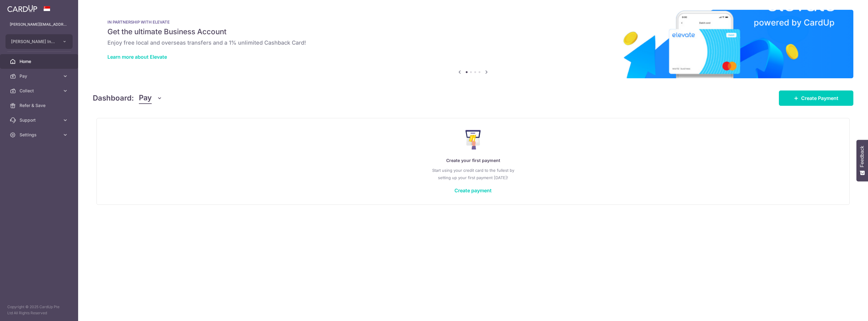  I want to click on a: Learn more about Elevate, so click(137, 57).